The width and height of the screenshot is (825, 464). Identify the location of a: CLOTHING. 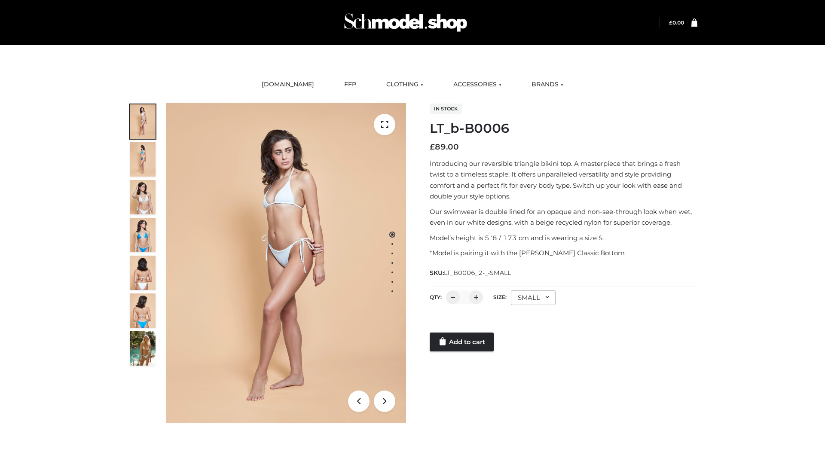
(405, 85).